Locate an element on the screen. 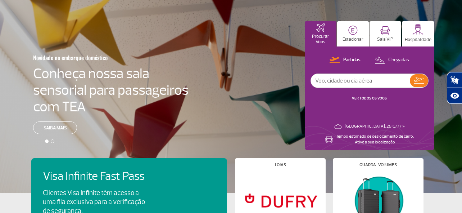 The width and height of the screenshot is (462, 213). p: Estacionar is located at coordinates (353, 39).